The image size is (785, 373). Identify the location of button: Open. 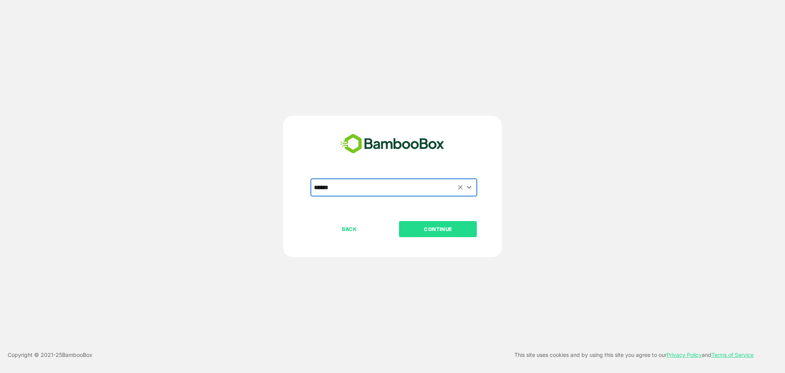
(469, 187).